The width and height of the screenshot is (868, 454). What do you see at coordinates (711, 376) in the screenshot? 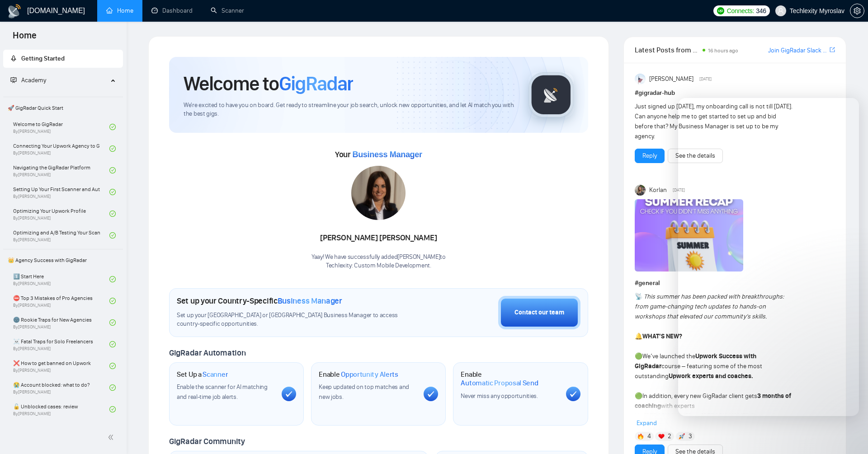
I see `strong: Upwork experts and coaches.` at bounding box center [711, 376].